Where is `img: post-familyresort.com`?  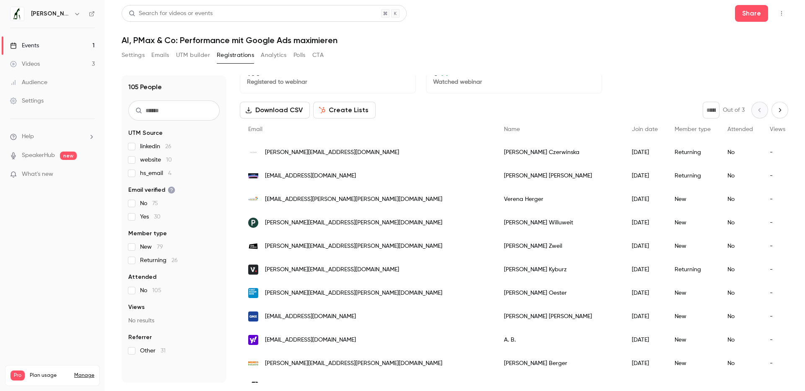
img: post-familyresort.com is located at coordinates (253, 223).